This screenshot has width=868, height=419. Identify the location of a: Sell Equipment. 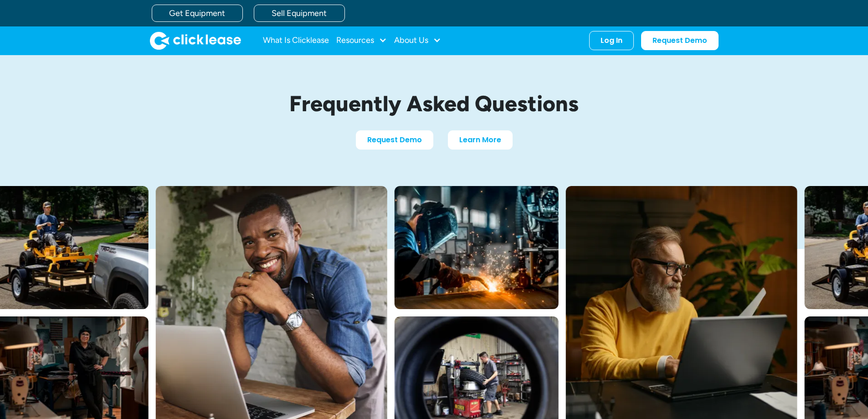
(300, 13).